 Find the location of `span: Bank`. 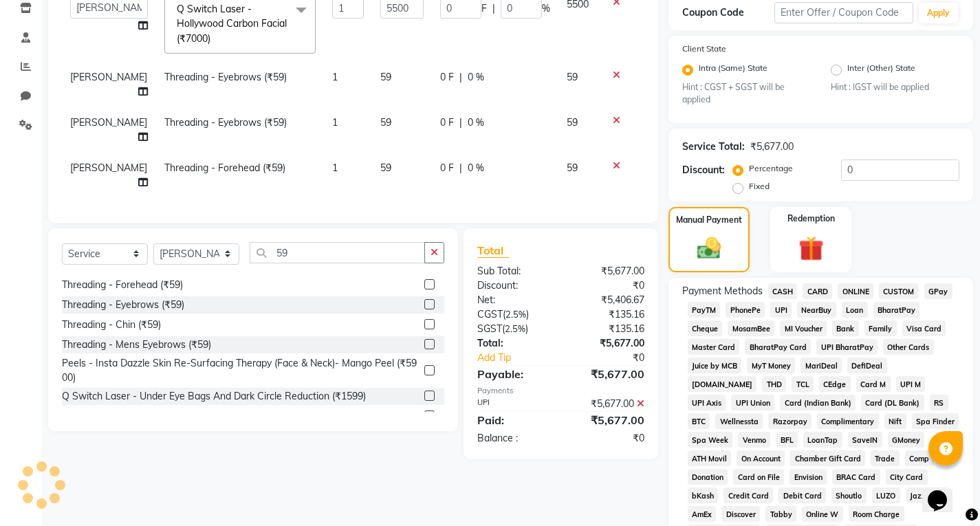

span: Bank is located at coordinates (845, 328).